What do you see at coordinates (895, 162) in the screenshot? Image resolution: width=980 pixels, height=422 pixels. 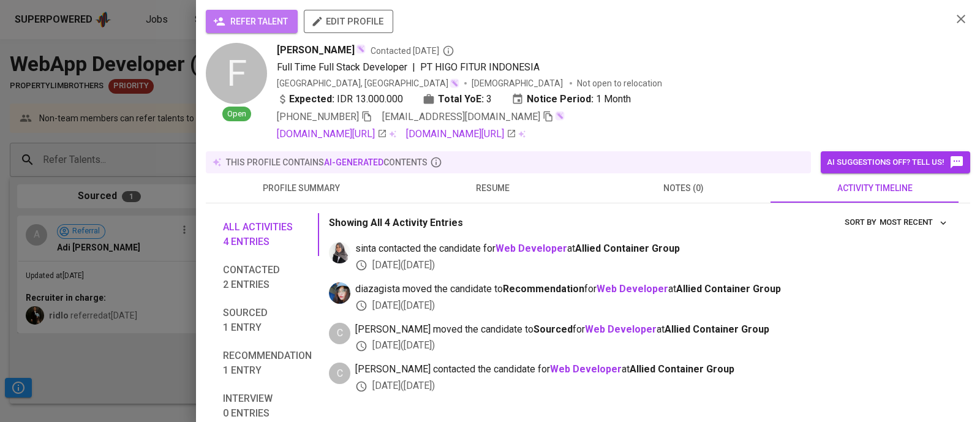 I see `button: AI suggestions off? Tell us!` at bounding box center [895, 162].